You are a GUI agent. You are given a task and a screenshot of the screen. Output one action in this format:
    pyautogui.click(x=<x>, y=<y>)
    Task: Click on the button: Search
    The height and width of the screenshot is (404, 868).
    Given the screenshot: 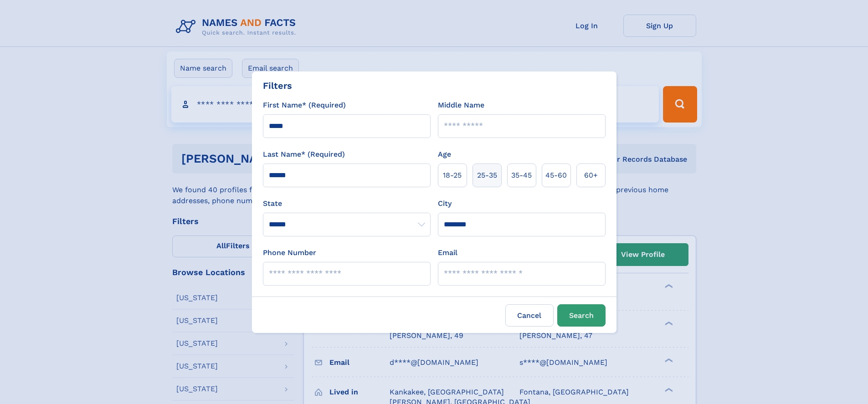 What is the action you would take?
    pyautogui.click(x=581, y=316)
    